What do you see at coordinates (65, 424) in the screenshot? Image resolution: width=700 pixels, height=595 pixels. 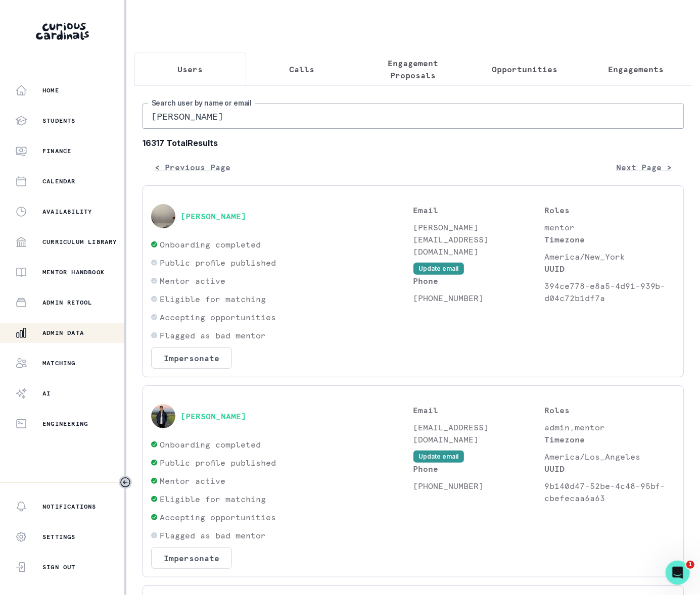 I see `p: Engineering` at bounding box center [65, 424].